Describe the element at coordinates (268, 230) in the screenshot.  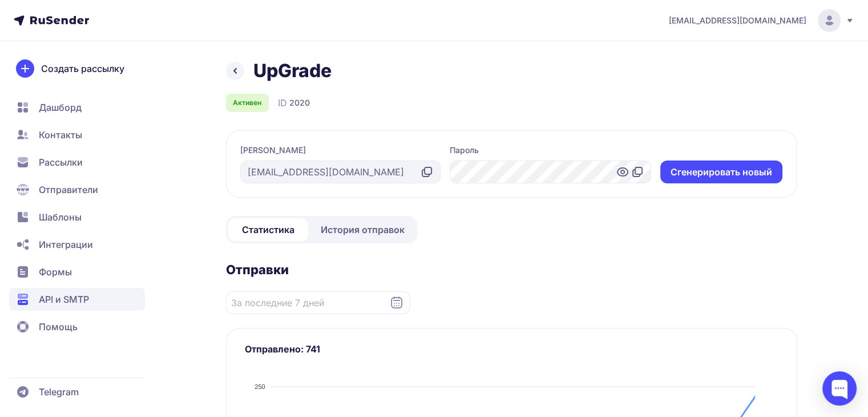
I see `a: Статистика` at that location.